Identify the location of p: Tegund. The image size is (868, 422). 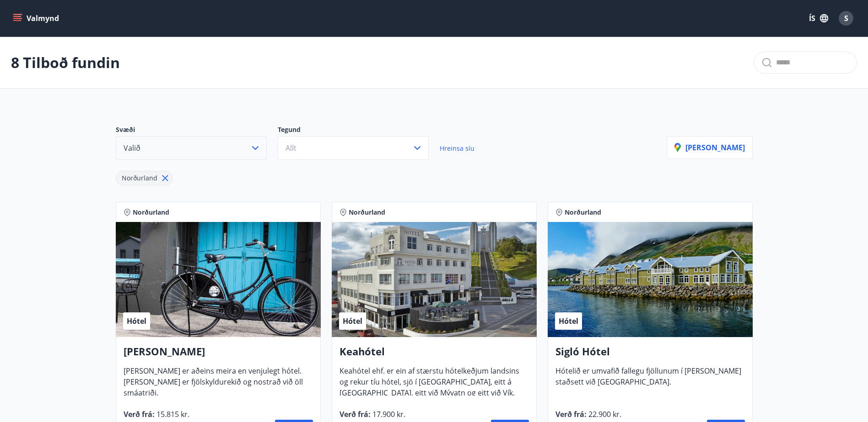
(359, 131).